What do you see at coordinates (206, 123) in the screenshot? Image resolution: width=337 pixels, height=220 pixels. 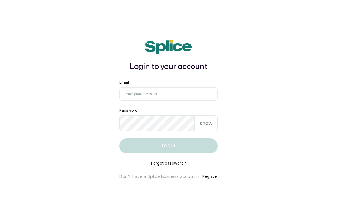 I see `p: show` at bounding box center [206, 123].